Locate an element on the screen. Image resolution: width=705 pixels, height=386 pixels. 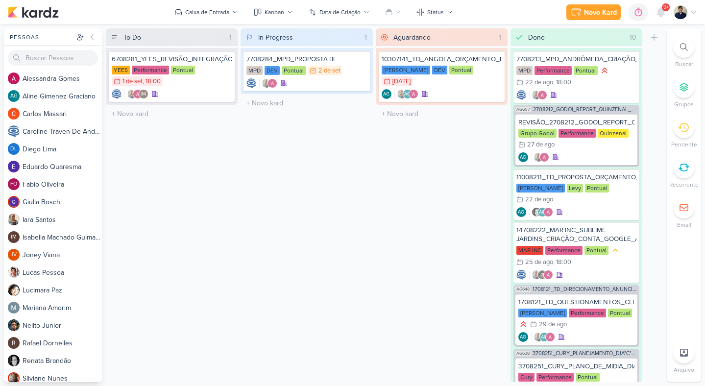
div: 25 de ago is located at coordinates (539, 262).